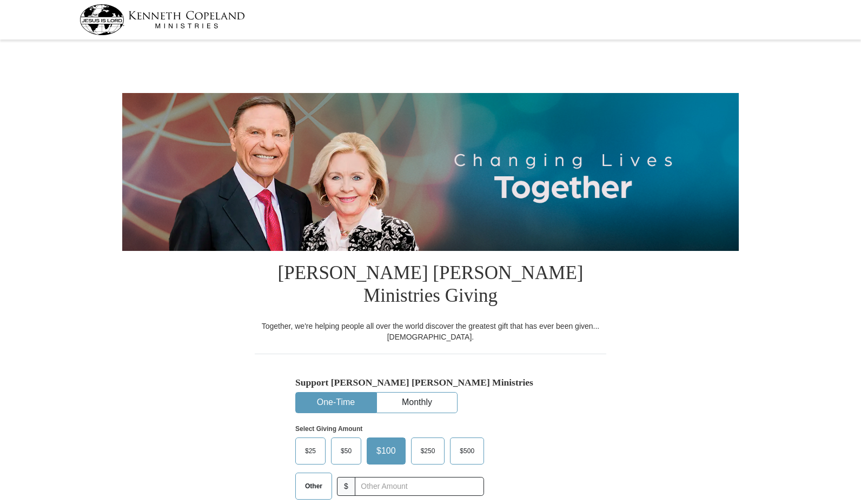 The image size is (861, 504). Describe the element at coordinates (314, 486) in the screenshot. I see `span: Other` at that location.